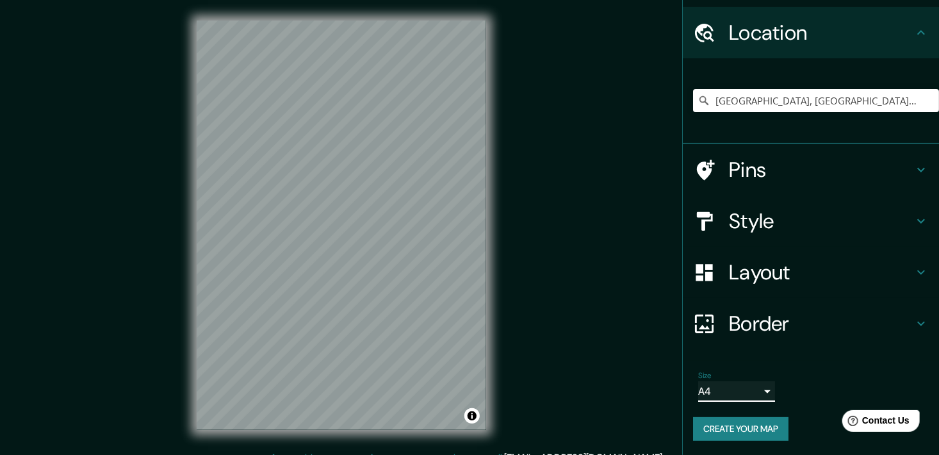 This screenshot has height=455, width=939. I want to click on button: Toggle attribution, so click(472, 416).